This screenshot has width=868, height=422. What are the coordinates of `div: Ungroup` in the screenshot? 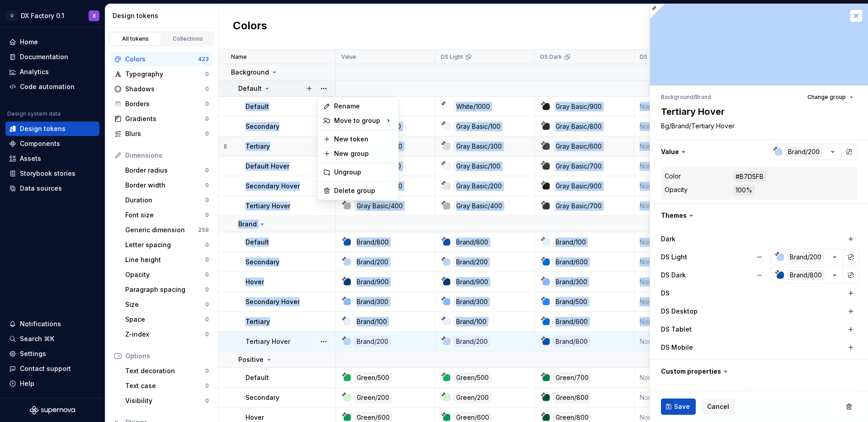 It's located at (364, 172).